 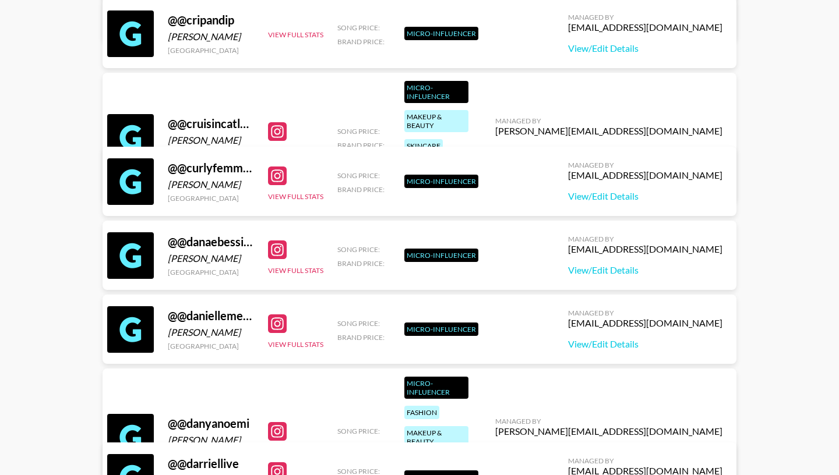 What do you see at coordinates (211, 464) in the screenshot?
I see `div: @ @darriellive` at bounding box center [211, 464].